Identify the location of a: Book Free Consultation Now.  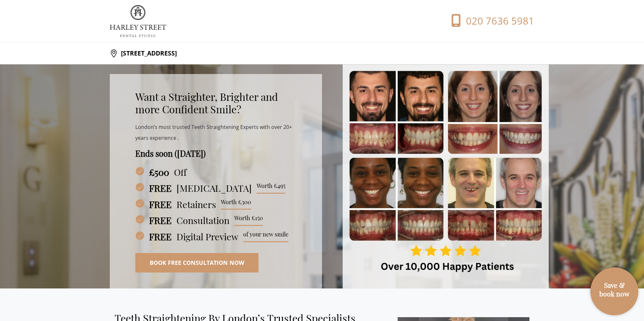
(197, 262).